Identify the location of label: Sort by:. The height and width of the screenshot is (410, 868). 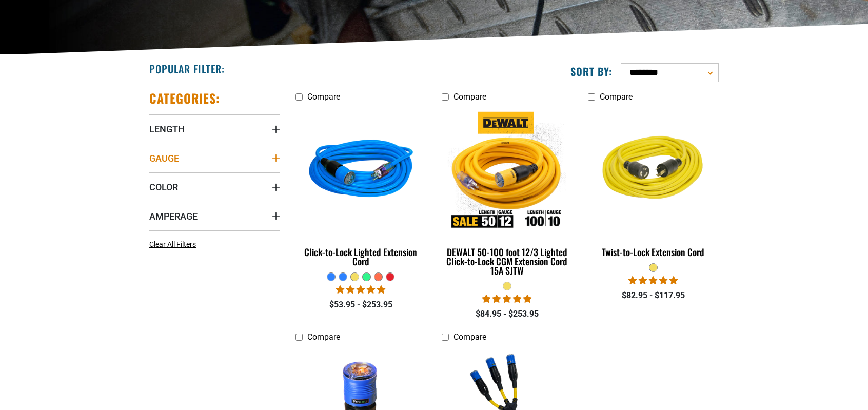
(592, 71).